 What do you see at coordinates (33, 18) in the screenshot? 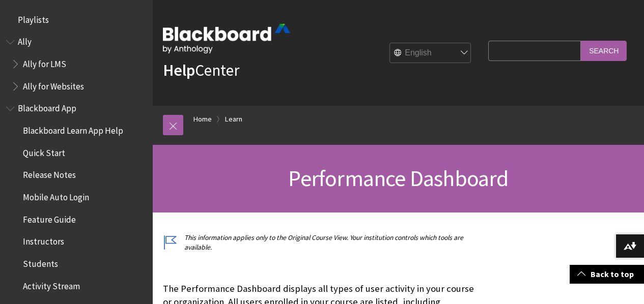
I see `span: Playlists` at bounding box center [33, 18].